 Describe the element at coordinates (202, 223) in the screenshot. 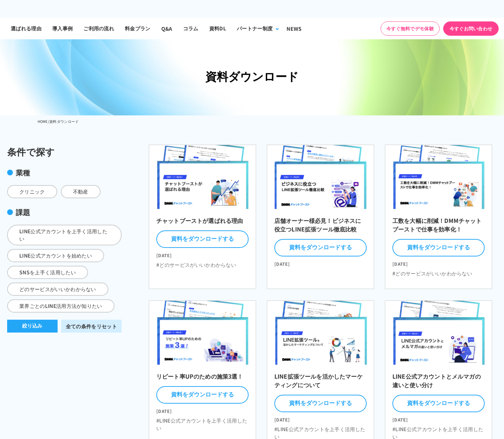

I see `h2: チャットブーストが選ばれる理由` at that location.